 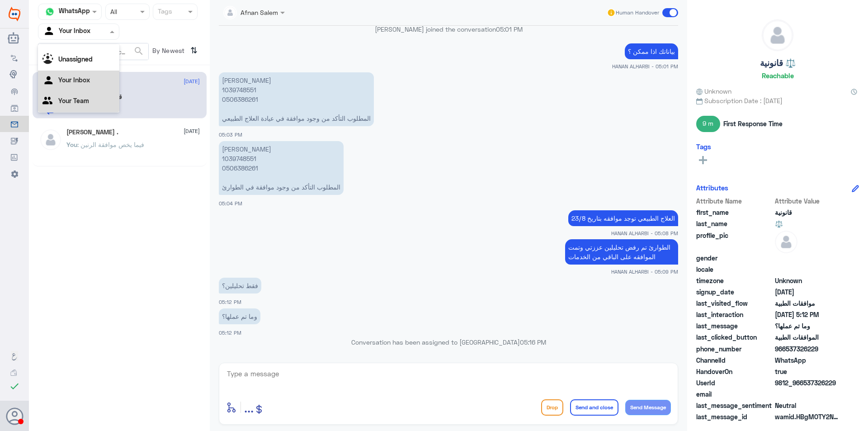 I want to click on img: Unassigned.svg, so click(x=49, y=60).